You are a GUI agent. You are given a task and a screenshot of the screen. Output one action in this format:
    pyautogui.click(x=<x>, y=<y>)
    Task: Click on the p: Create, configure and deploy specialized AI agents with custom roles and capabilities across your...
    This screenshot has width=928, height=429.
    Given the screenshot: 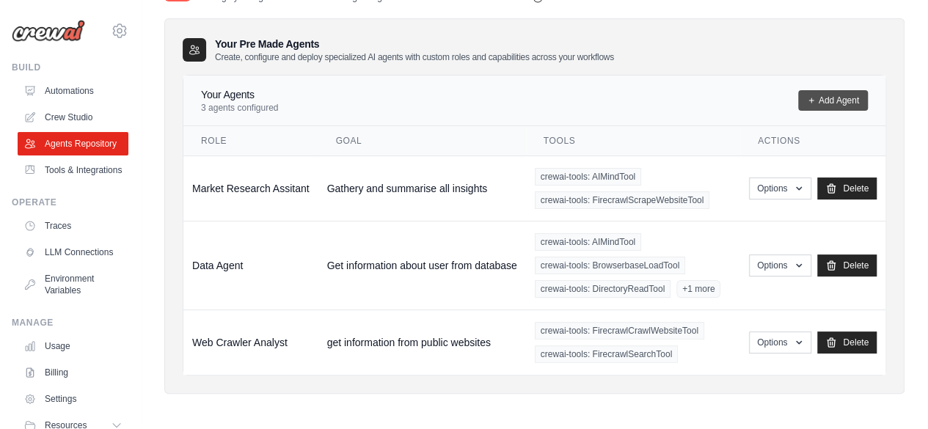 What is the action you would take?
    pyautogui.click(x=415, y=57)
    